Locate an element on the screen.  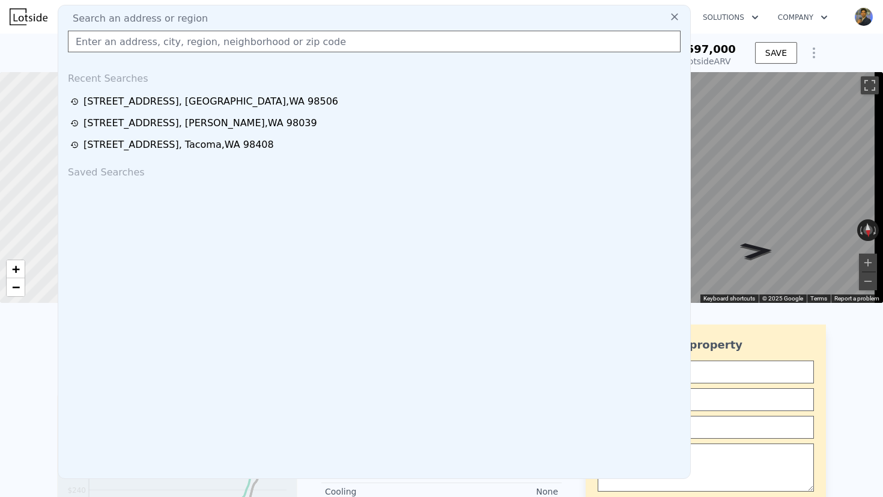
button: Rotate counterclockwise is located at coordinates (860, 230).